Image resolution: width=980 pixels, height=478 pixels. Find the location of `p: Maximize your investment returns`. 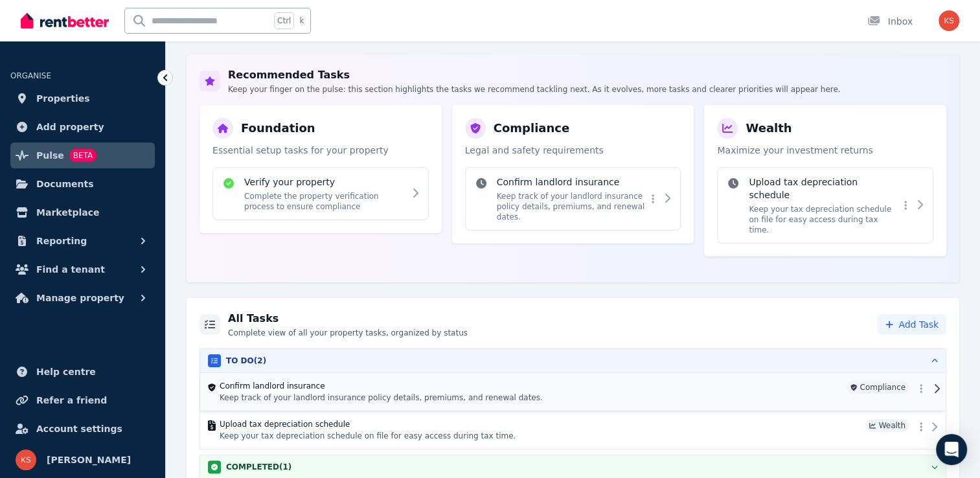

p: Maximize your investment returns is located at coordinates (825, 150).